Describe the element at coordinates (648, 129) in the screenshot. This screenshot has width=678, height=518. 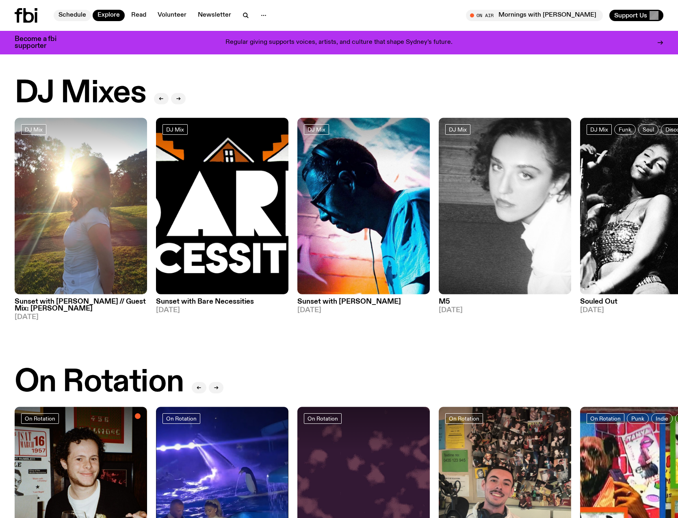
I see `span: Soul` at that location.